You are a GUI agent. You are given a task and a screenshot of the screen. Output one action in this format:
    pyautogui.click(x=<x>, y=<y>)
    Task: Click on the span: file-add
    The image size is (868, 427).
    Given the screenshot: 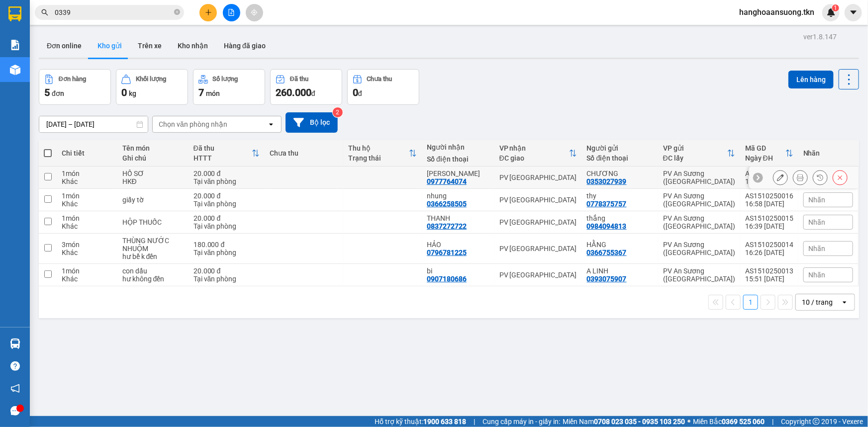 What is the action you would take?
    pyautogui.click(x=231, y=12)
    